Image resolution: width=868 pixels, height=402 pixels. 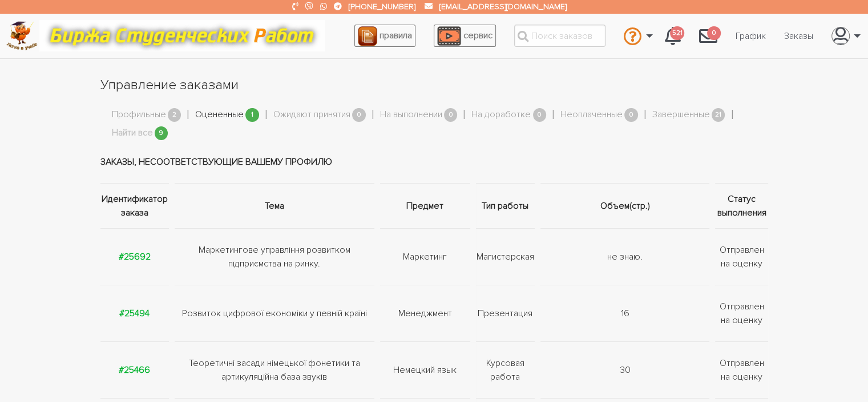 What do you see at coordinates (253, 115) in the screenshot?
I see `span: 1` at bounding box center [253, 115].